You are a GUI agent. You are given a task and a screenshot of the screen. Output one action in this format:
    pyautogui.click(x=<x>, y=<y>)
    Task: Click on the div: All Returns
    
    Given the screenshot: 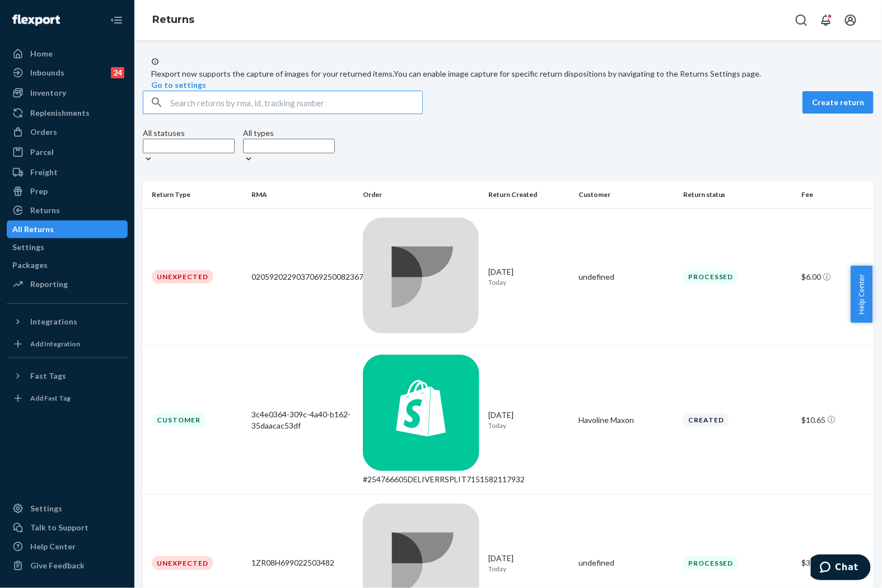 What is the action you would take?
    pyautogui.click(x=33, y=229)
    